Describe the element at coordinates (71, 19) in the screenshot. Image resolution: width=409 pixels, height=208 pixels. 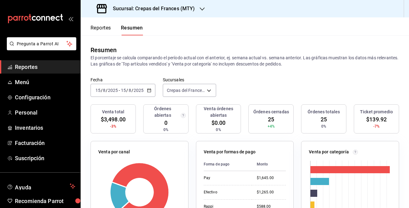
I see `button: open_drawer_menu` at that location.